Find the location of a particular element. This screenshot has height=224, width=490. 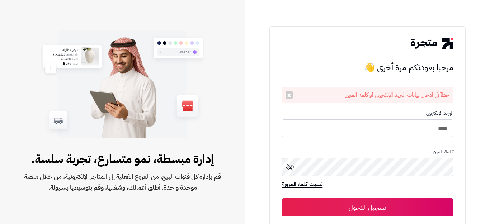

p: كلمة المرور is located at coordinates (367, 152).